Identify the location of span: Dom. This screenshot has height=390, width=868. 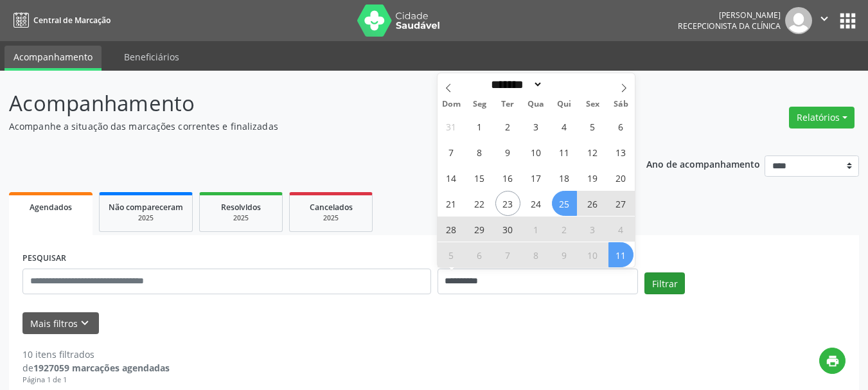
(452, 104).